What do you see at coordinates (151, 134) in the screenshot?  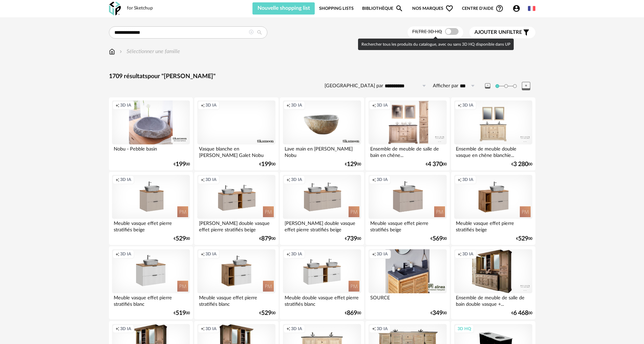 I see `a: Creation icon 3D IA Nobu - Pebble basin €19900` at bounding box center [151, 134].